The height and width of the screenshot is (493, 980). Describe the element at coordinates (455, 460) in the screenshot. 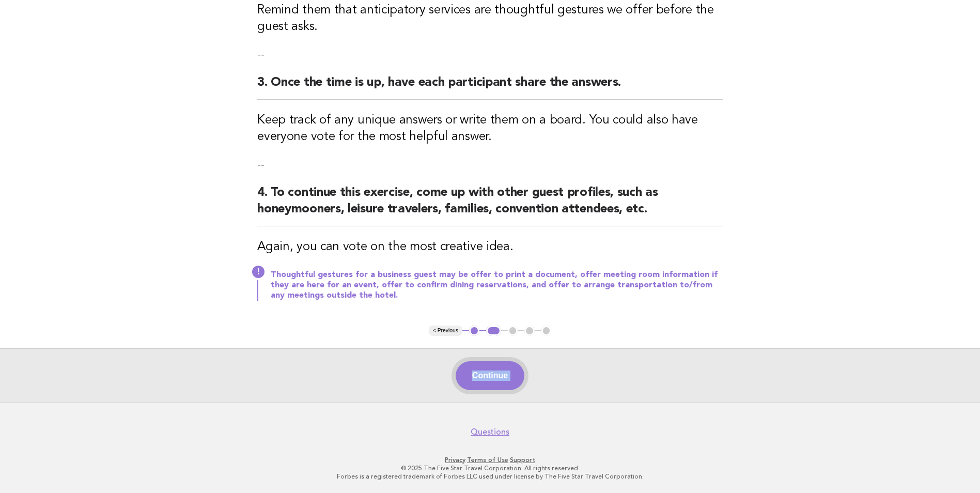

I see `a: Privacy` at that location.